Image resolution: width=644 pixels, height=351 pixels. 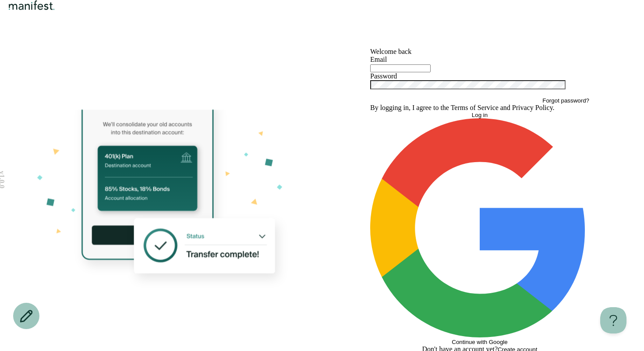 What do you see at coordinates (479, 108) in the screenshot?
I see `p: By logging in, I agree to the and .` at bounding box center [479, 108].